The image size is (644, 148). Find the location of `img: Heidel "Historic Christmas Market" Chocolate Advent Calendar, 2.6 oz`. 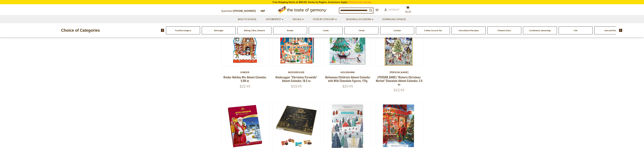

img: Heidel "Historic Christmas Market" Chocolate Advent Calendar, 2.6 oz is located at coordinates (399, 42).